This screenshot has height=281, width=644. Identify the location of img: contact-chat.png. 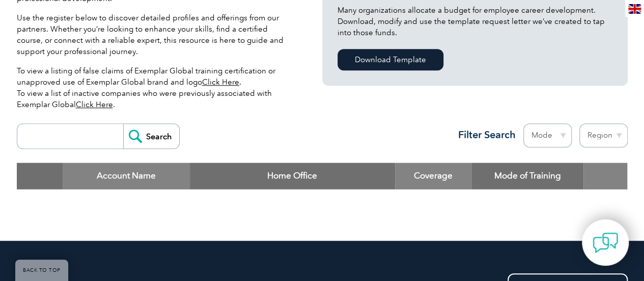
(605, 242).